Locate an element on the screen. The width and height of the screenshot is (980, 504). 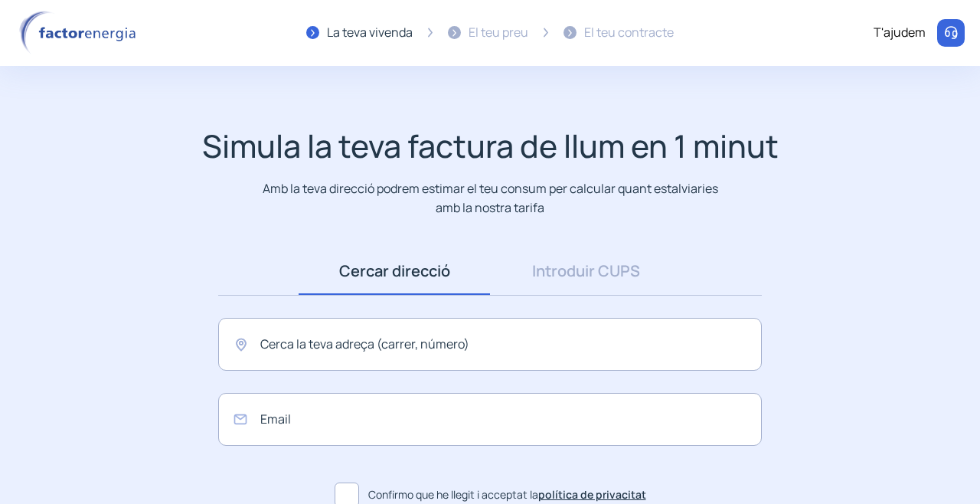
div: T'ajudem is located at coordinates (899, 33).